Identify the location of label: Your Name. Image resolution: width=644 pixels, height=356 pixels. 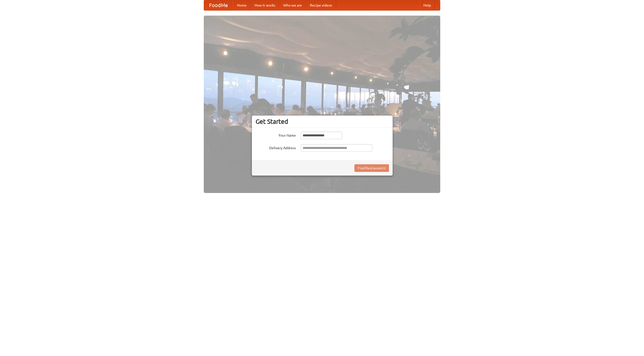
(276, 134).